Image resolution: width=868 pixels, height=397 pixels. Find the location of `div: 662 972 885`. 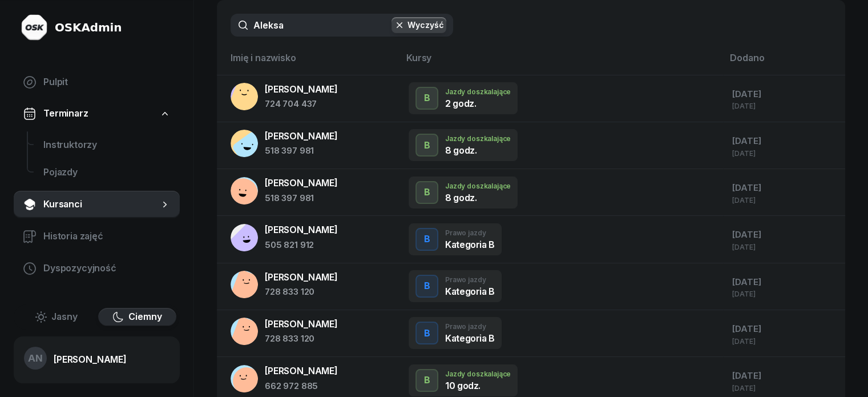

div: 662 972 885 is located at coordinates (301, 386).